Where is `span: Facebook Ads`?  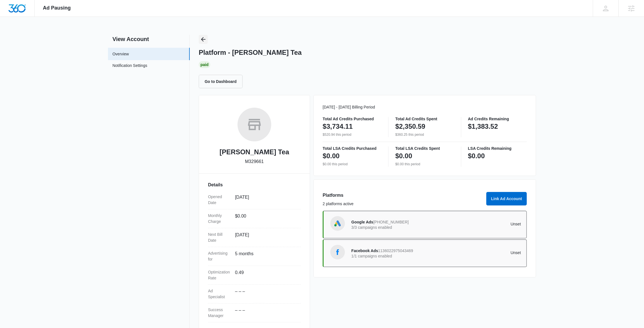 span: Facebook Ads is located at coordinates (365, 251).